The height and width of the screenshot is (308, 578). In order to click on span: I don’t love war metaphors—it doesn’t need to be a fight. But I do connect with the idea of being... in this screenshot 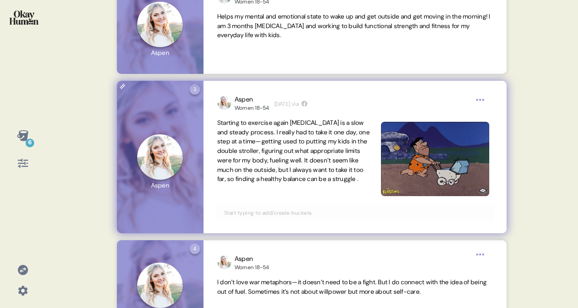, I will do `click(352, 287)`.